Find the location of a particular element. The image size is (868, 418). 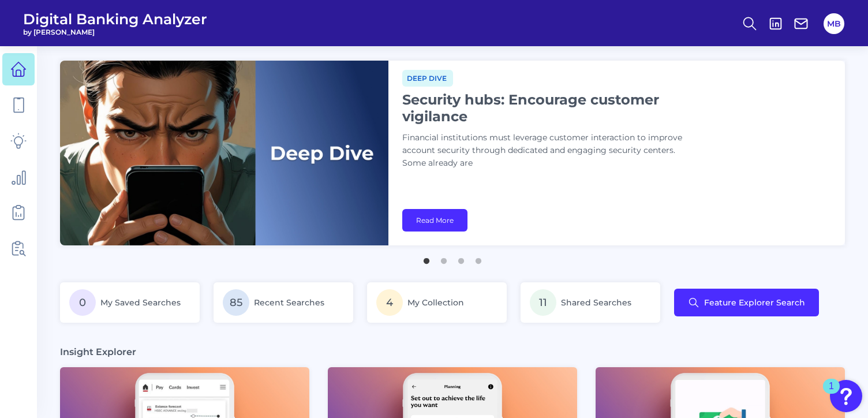

button: Feature Explorer Search is located at coordinates (746, 303).